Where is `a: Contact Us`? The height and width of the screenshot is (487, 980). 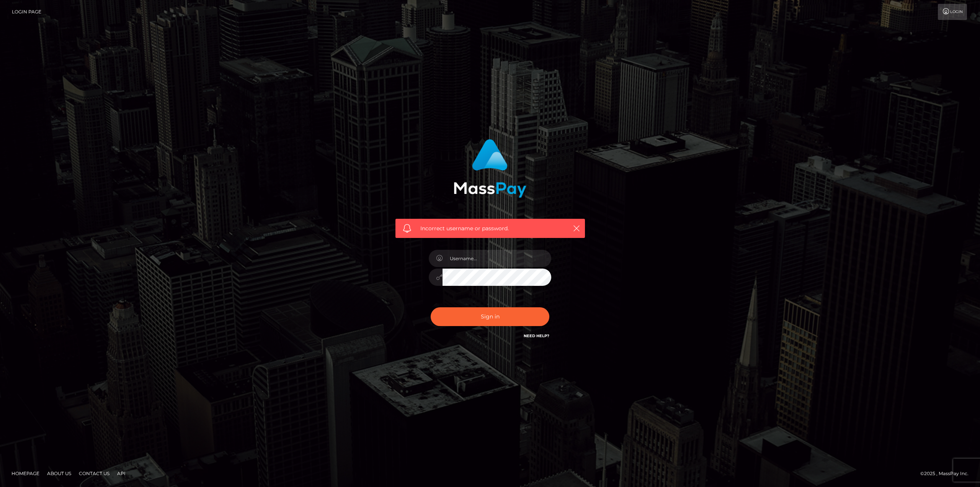
a: Contact Us is located at coordinates (94, 473).